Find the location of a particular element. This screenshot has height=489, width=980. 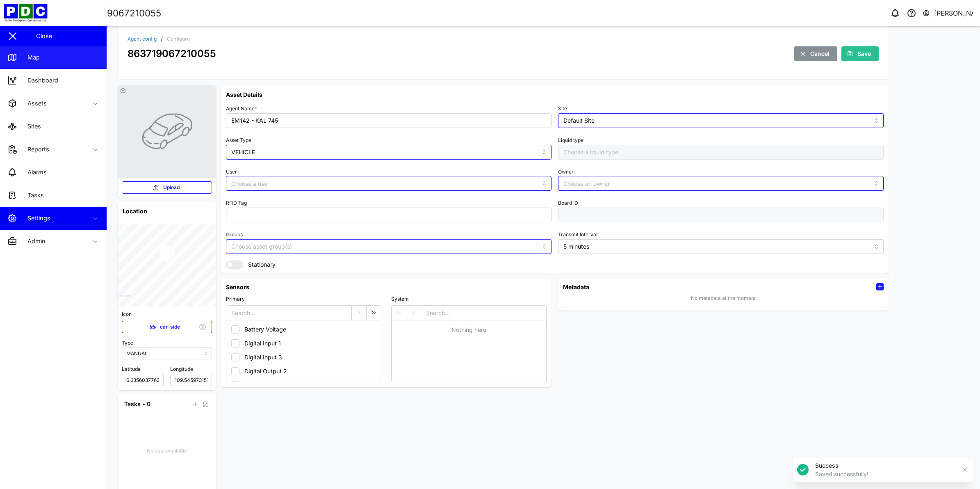

button: Cancel is located at coordinates (815, 54).